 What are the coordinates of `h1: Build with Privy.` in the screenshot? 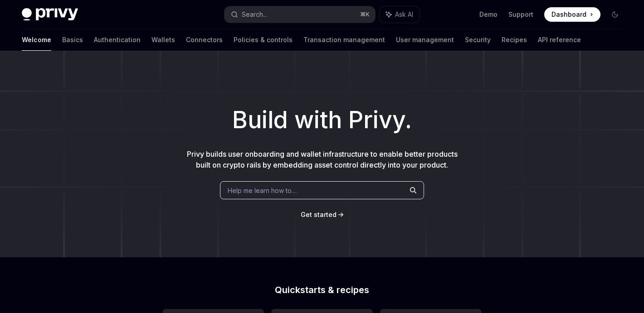 It's located at (322, 121).